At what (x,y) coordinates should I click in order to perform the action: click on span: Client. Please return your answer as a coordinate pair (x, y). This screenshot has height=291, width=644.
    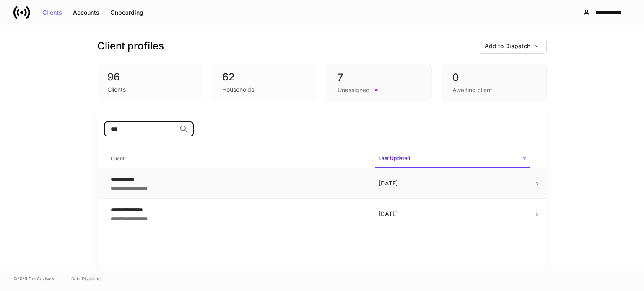
    Looking at the image, I should click on (238, 159).